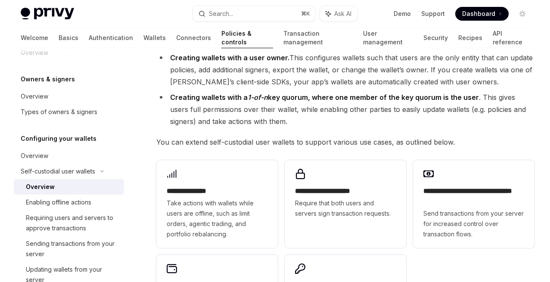 The image size is (550, 282). Describe the element at coordinates (522, 14) in the screenshot. I see `button: Toggle dark mode` at that location.